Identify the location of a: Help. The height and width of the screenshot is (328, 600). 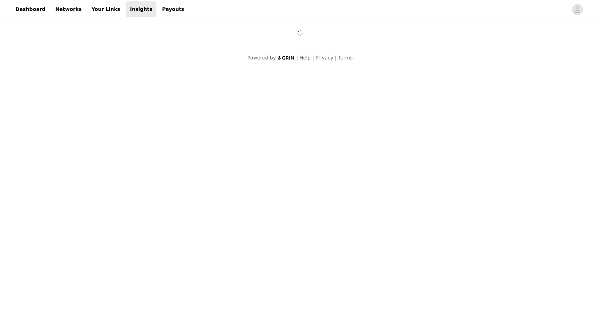
(305, 58).